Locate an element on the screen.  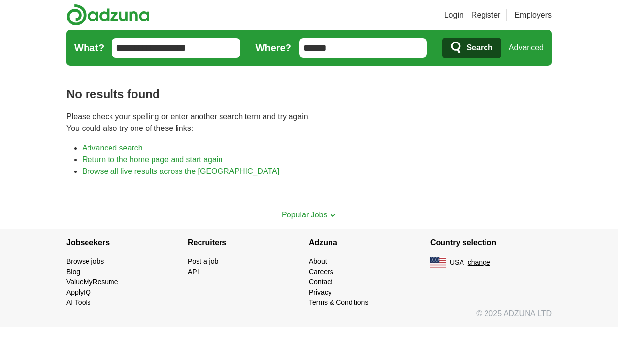
a: About is located at coordinates (318, 261).